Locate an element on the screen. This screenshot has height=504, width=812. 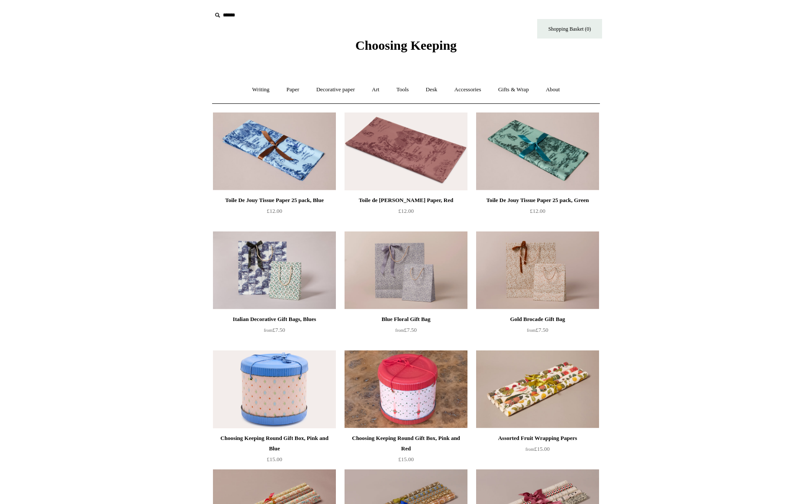
a: Choosing Keeping Round Gift Box, Pink and Red £15.00 is located at coordinates (406, 451).